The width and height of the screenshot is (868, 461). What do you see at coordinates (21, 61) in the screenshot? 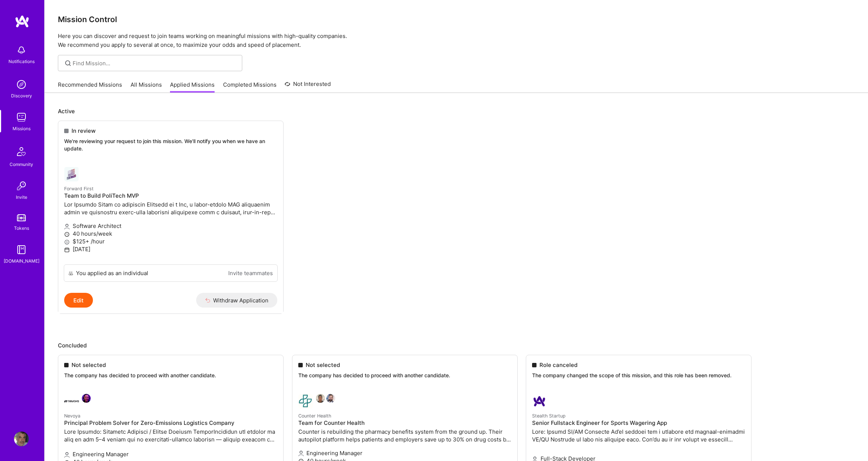
I see `div: Notifications` at bounding box center [21, 61].